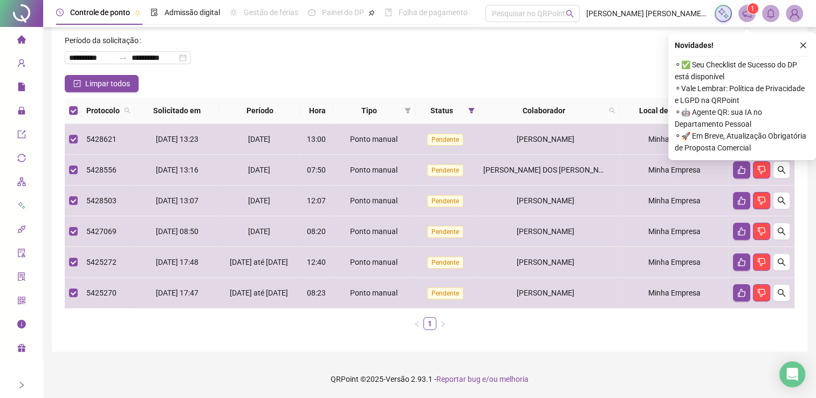  What do you see at coordinates (22, 65) in the screenshot?
I see `span: user-add` at bounding box center [22, 65].